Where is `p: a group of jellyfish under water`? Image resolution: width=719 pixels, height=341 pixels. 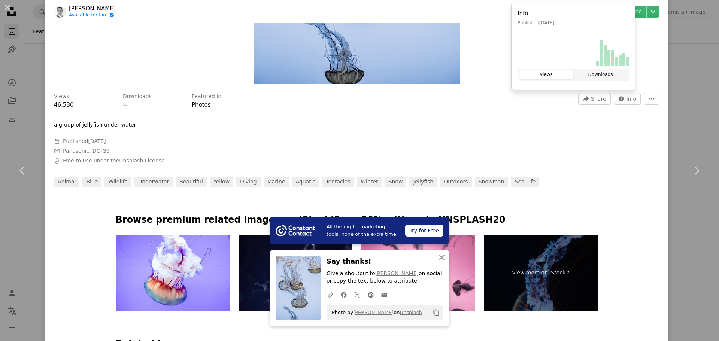 p: a group of jellyfish under water is located at coordinates (95, 125).